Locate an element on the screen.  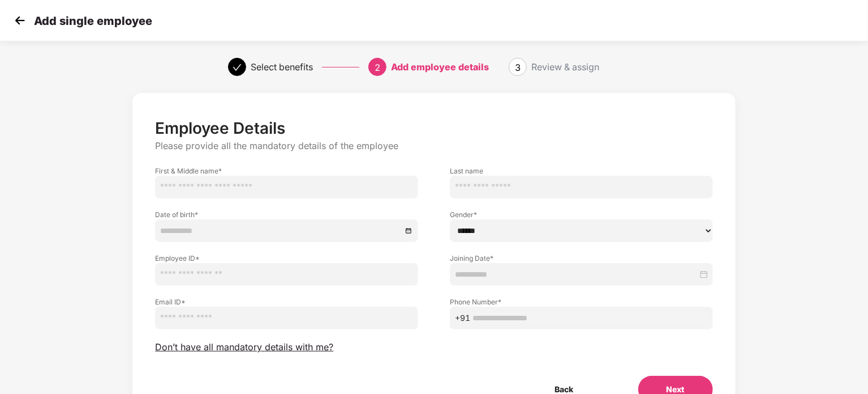
p: Add single employee is located at coordinates (93, 21).